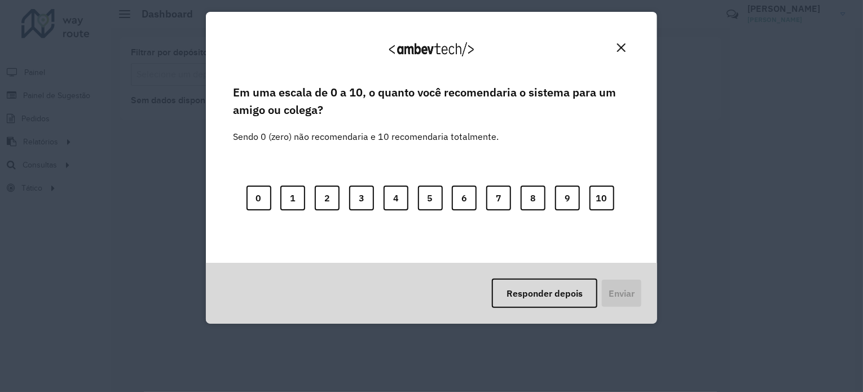  Describe the element at coordinates (293, 198) in the screenshot. I see `button: 1` at that location.